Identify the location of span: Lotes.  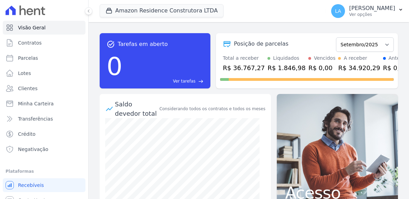
(25, 73).